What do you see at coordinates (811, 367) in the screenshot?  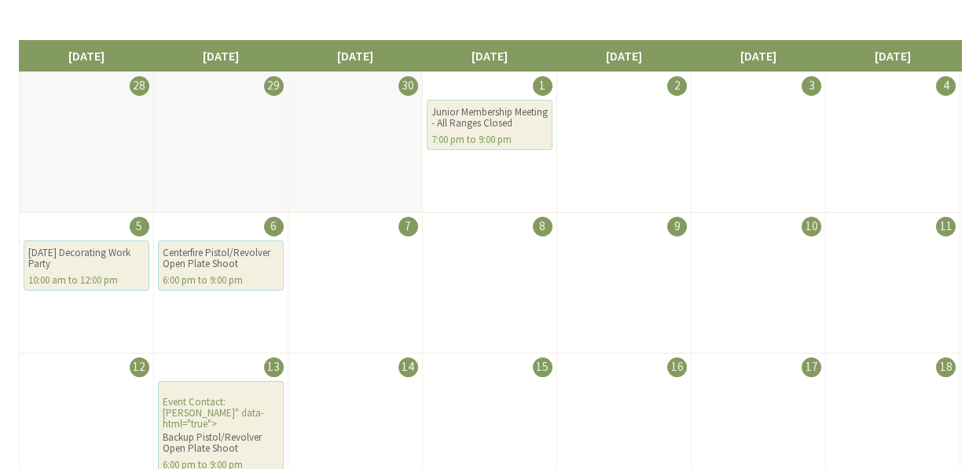 I see `div: 17` at bounding box center [811, 367].